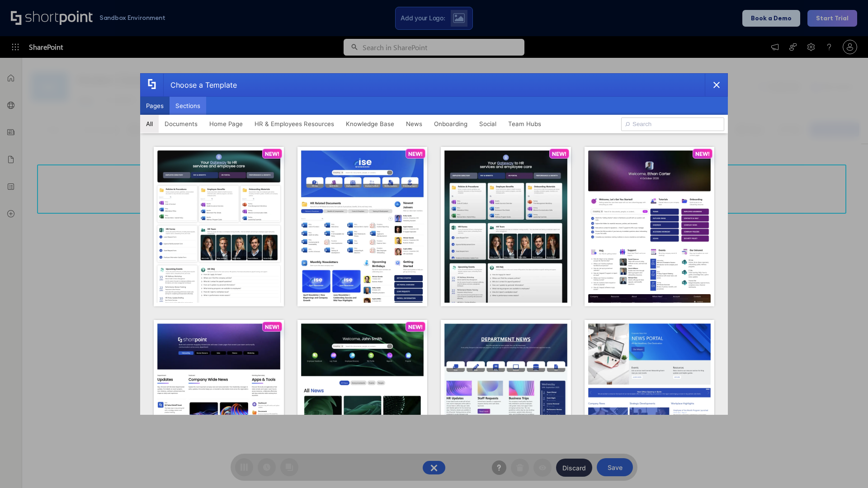 The height and width of the screenshot is (488, 868). I want to click on div: Chat Widget, so click(787, 436).